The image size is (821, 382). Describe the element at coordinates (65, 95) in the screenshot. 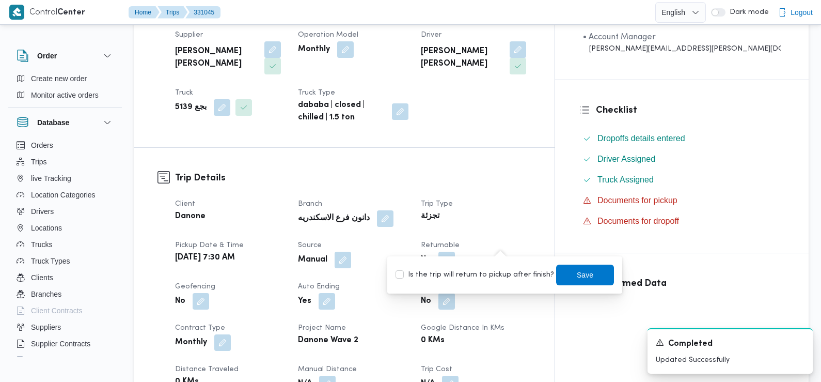

I see `button: Monitor active orders` at that location.